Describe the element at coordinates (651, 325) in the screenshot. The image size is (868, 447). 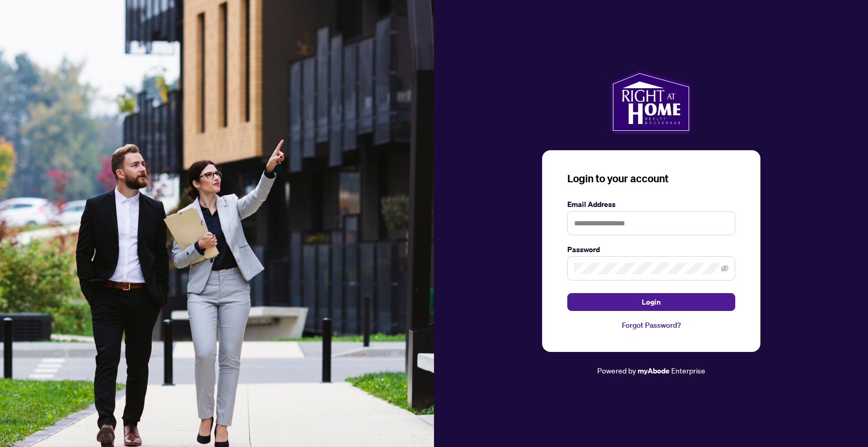
I see `a: Forgot Password?` at that location.